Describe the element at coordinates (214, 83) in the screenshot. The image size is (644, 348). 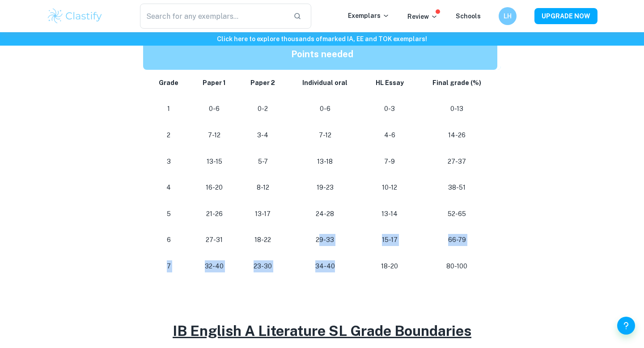
I see `strong: Paper 1` at that location.